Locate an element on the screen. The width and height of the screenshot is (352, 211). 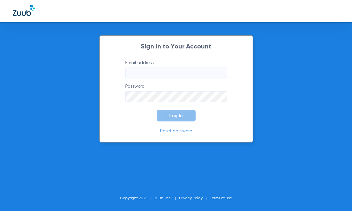
li: Copyright 2025 is located at coordinates (137, 198).